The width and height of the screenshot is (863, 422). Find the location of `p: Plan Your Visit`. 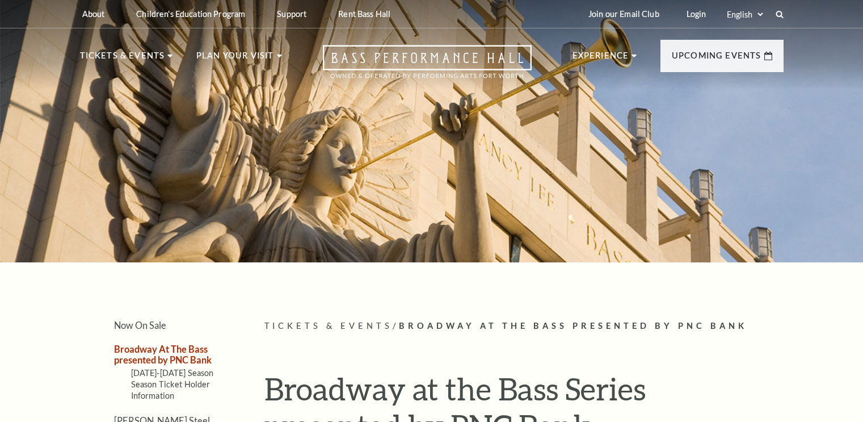

p: Plan Your Visit is located at coordinates (235, 59).